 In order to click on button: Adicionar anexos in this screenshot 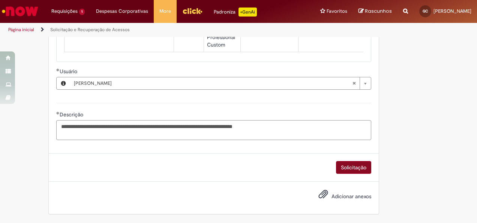, I will do `click(323, 196)`.